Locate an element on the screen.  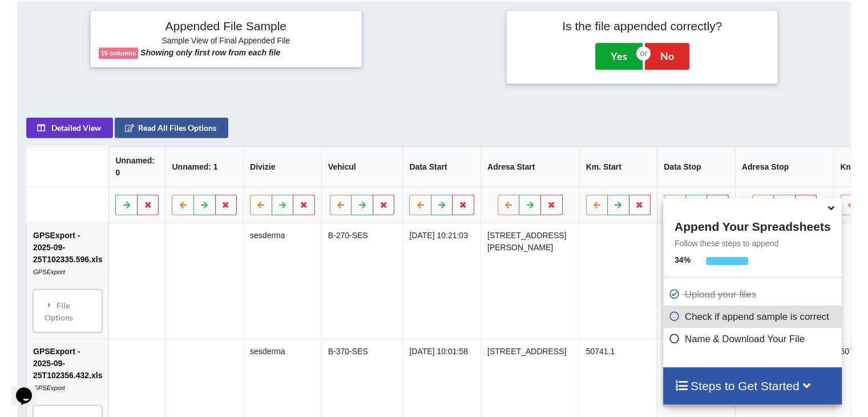
p: Name & Download Your File is located at coordinates (754, 339).